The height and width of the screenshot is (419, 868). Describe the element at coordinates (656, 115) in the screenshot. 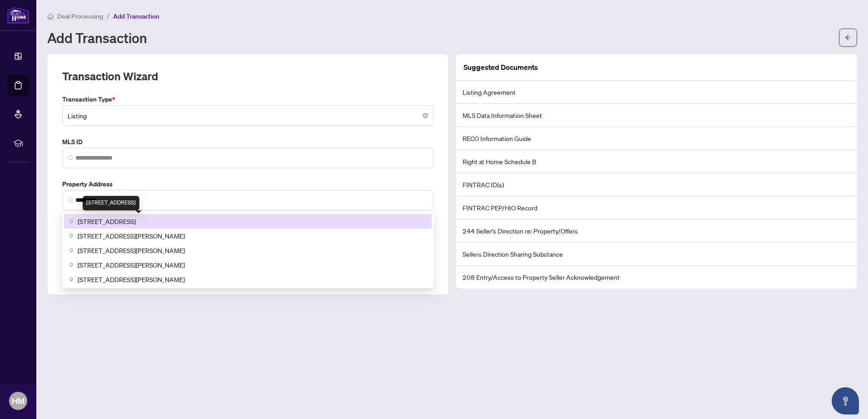

I see `li: MLS Data Information Sheet` at that location.